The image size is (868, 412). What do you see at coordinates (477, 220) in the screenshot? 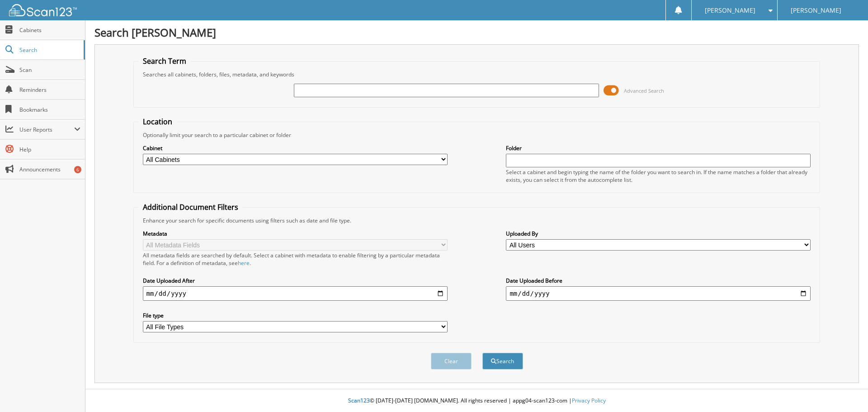
I see `div: Enhance your search for specific documents using filters such as date and file type.` at bounding box center [477, 220].